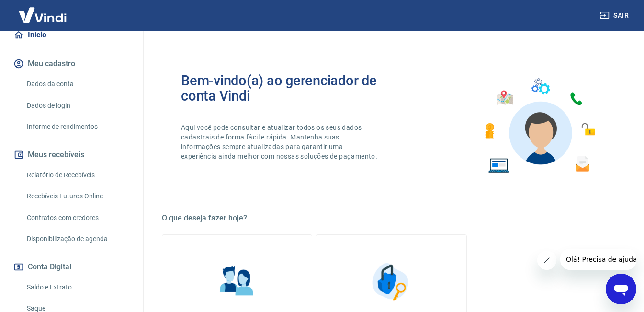 The height and width of the screenshot is (312, 644). I want to click on img: Imagem de um avatar masculino com diversos icones exemplificando as funcionalidades do gerenciado..., so click(539, 125).